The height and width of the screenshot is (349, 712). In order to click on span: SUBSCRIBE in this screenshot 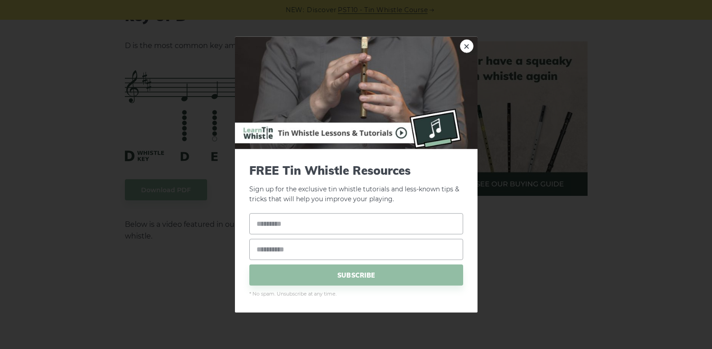, I will do `click(356, 275)`.